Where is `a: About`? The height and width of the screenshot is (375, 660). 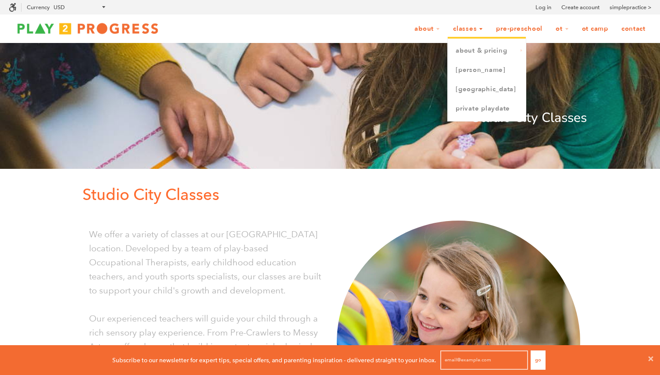
a: About is located at coordinates (427, 29).